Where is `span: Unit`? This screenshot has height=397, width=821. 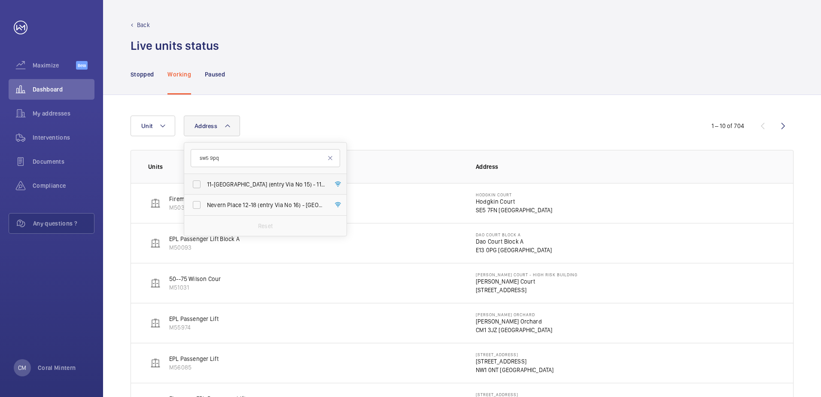 span: Unit is located at coordinates (147, 126).